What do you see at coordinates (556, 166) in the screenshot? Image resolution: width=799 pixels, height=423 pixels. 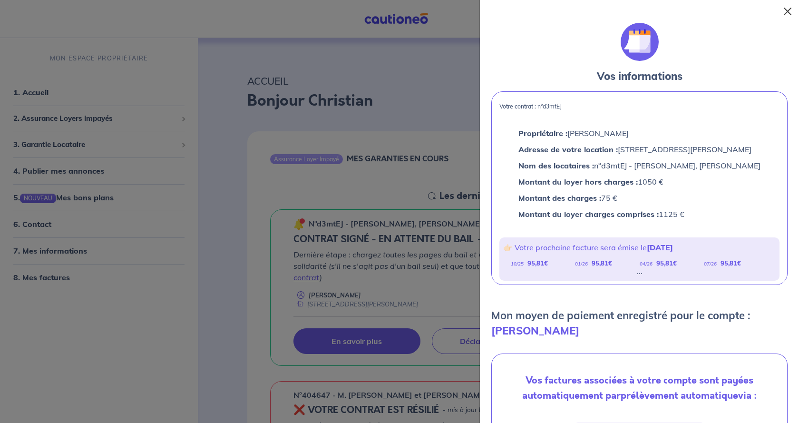 I see `strong: Nom des locataires :` at bounding box center [556, 166].